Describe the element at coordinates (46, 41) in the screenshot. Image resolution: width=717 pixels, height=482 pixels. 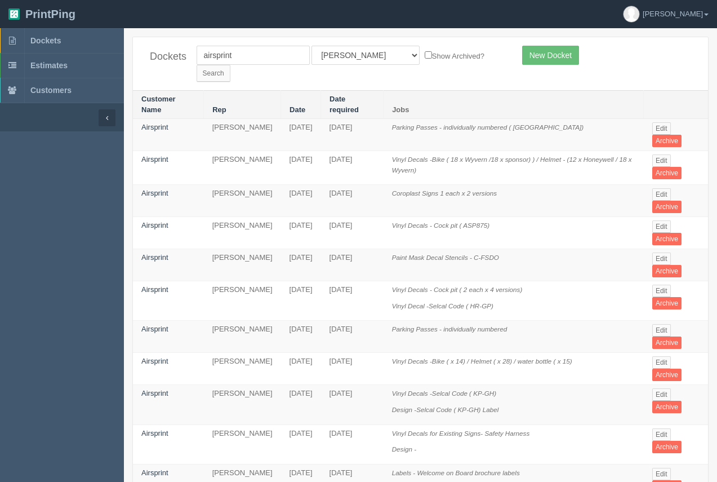
I see `span: Dockets` at that location.